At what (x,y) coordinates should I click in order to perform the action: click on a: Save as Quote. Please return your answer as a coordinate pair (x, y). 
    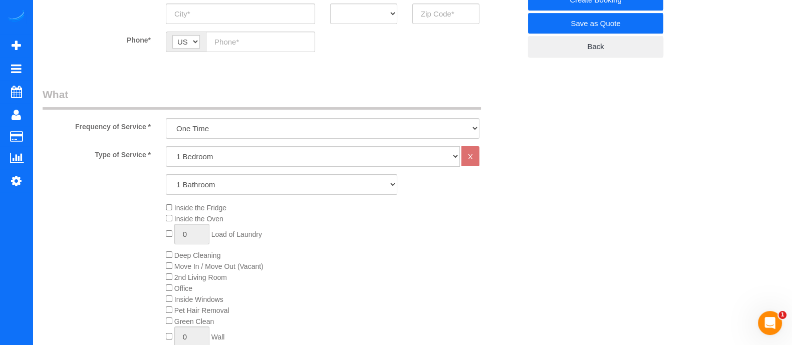
    Looking at the image, I should click on (596, 24).